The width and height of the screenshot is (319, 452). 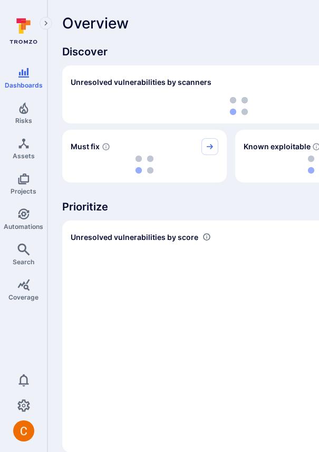 What do you see at coordinates (134, 237) in the screenshot?
I see `span: Unresolved vulnerabilities by score` at bounding box center [134, 237].